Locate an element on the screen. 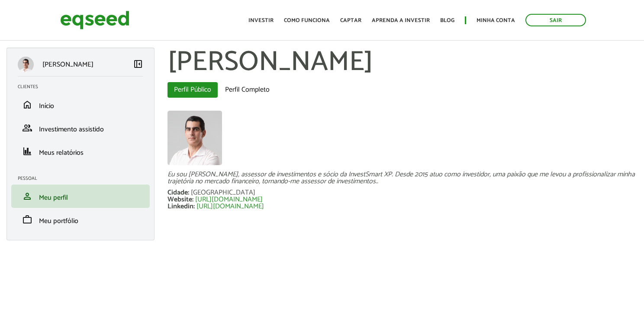 The height and width of the screenshot is (319, 644). div: Website is located at coordinates (181, 200).